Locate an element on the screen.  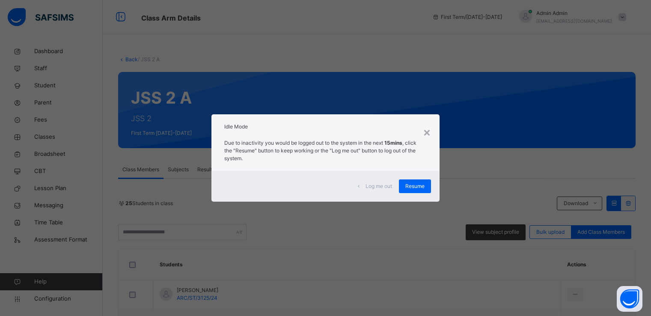
span: Log me out is located at coordinates (379, 186).